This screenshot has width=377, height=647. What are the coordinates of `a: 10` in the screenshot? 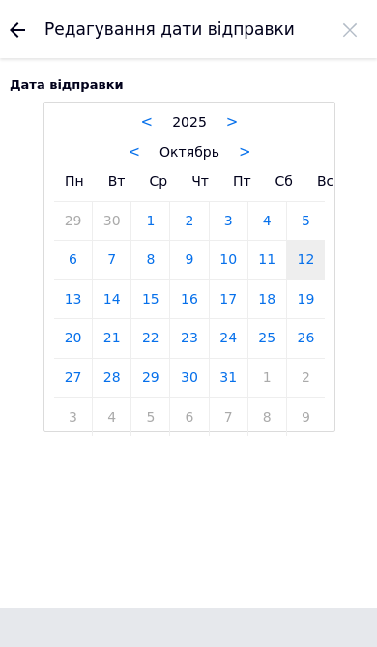 It's located at (228, 260).